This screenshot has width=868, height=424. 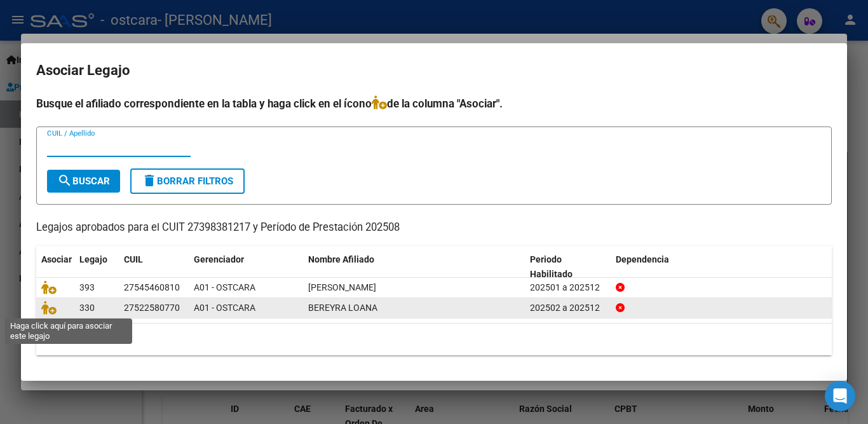 What do you see at coordinates (434, 71) in the screenshot?
I see `h2: Asociar Legajo` at bounding box center [434, 71].